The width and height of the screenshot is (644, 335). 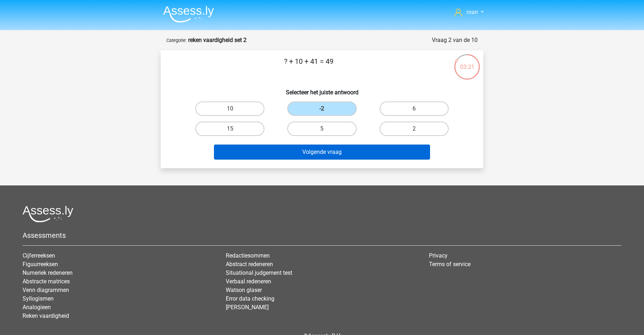 I want to click on h5: Assessments, so click(x=322, y=235).